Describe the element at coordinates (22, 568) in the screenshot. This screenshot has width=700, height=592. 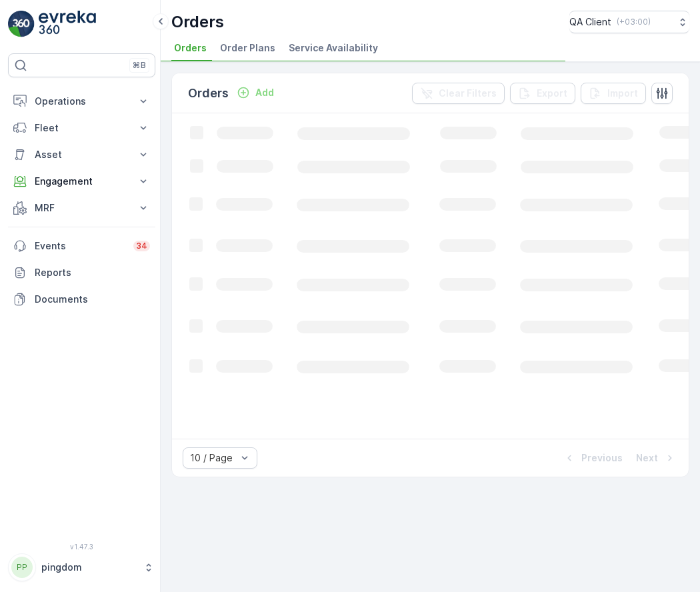
I see `div: PP` at that location.